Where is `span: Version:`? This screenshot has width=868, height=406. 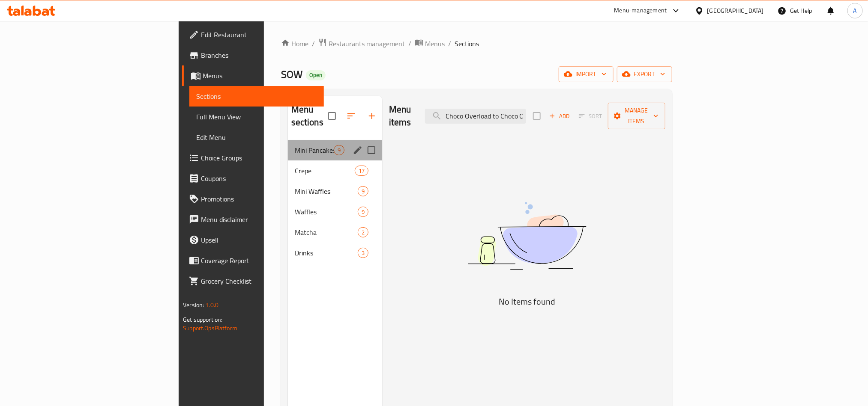 span: Version: is located at coordinates (194, 305).